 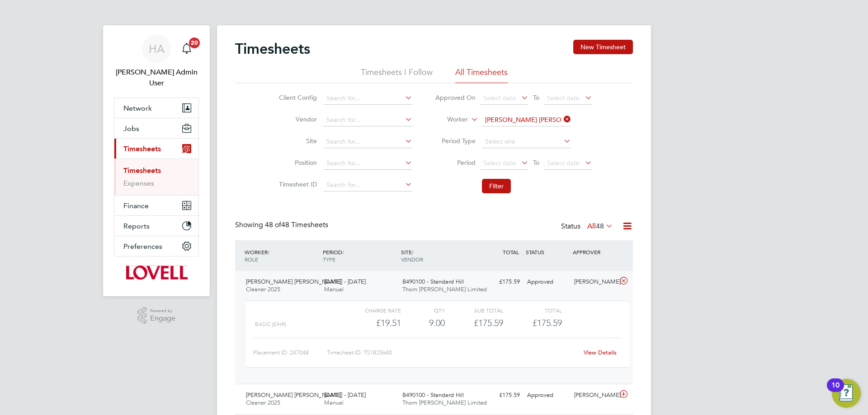 I want to click on h2: Timesheets, so click(x=273, y=49).